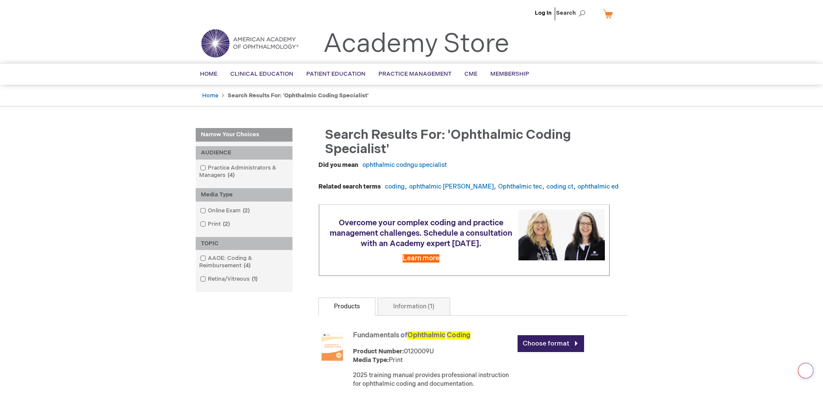 Image resolution: width=823 pixels, height=394 pixels. What do you see at coordinates (421, 258) in the screenshot?
I see `a: Learn more` at bounding box center [421, 258].